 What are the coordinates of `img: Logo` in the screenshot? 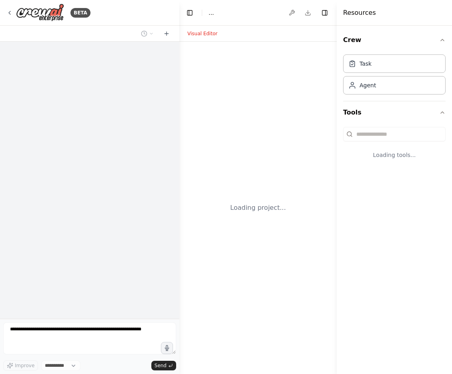 It's located at (40, 12).